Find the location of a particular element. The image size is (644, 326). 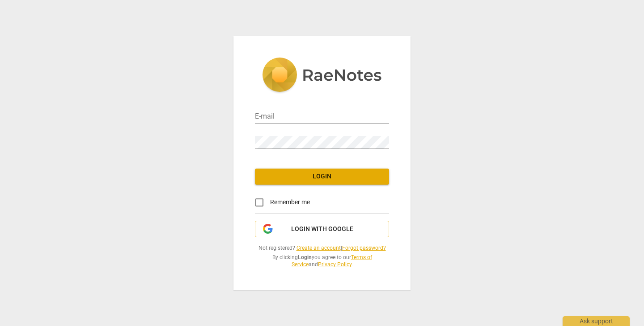

a: Create an account is located at coordinates (318, 248).